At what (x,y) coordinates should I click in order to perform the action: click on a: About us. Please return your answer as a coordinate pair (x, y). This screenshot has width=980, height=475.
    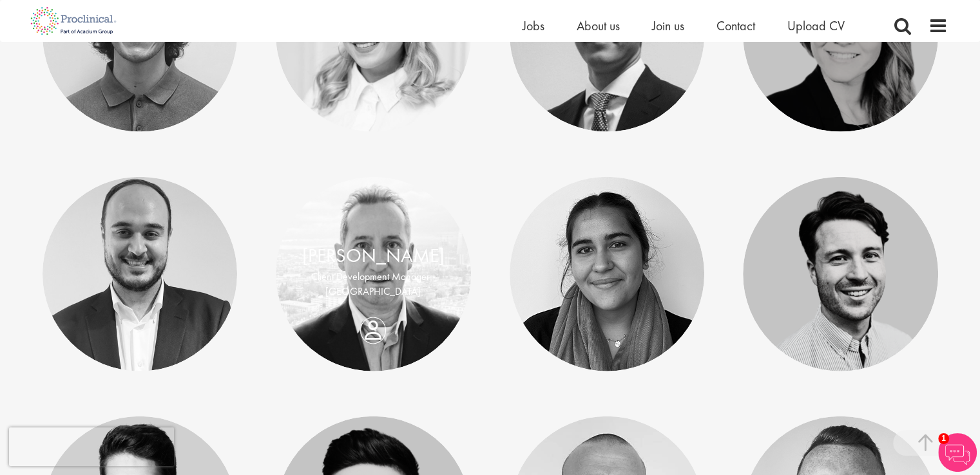
    Looking at the image, I should click on (598, 26).